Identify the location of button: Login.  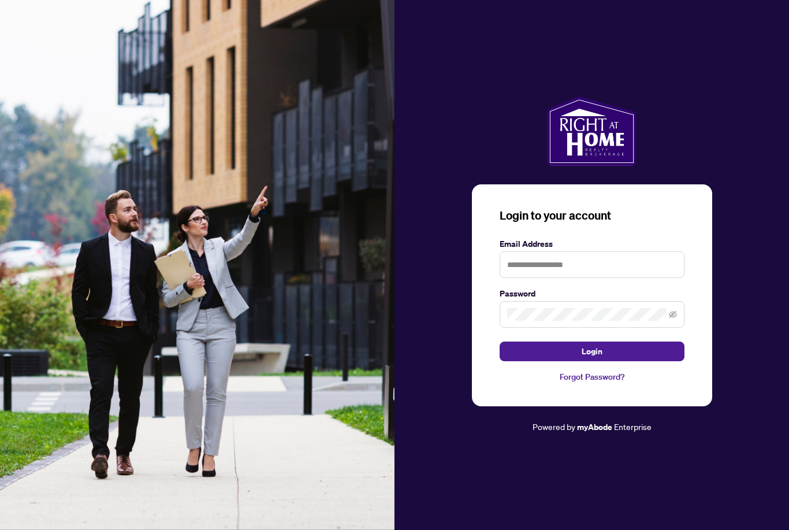
(592, 351).